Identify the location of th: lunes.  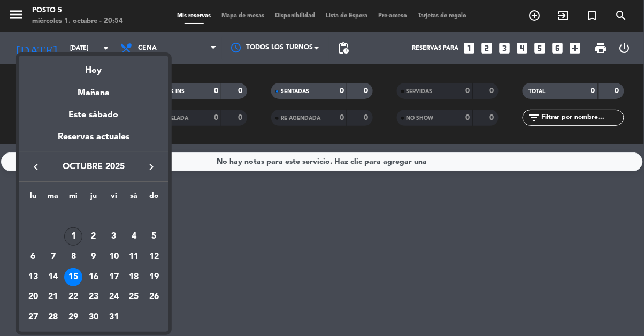
(33, 198).